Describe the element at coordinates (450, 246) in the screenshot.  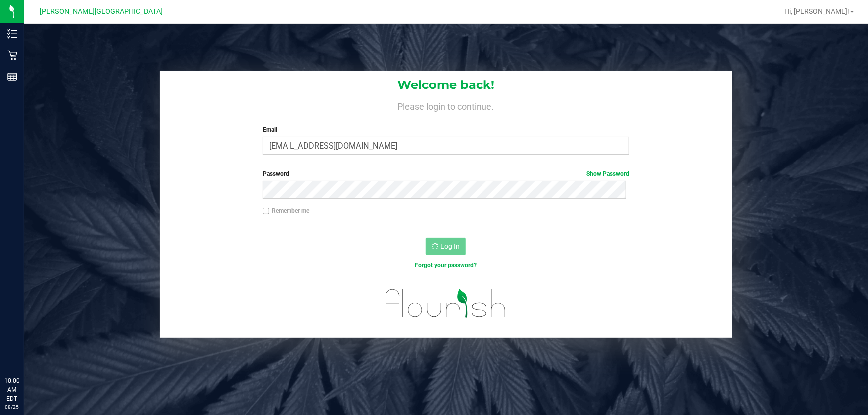
I see `span: Log In` at that location.